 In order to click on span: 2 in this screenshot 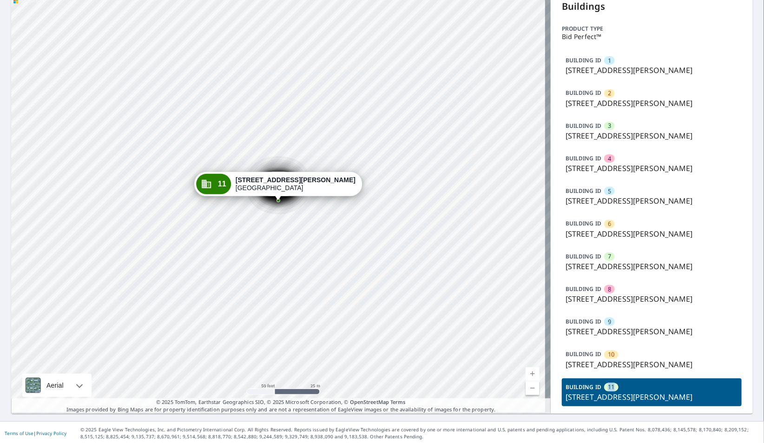, I will do `click(610, 93)`.